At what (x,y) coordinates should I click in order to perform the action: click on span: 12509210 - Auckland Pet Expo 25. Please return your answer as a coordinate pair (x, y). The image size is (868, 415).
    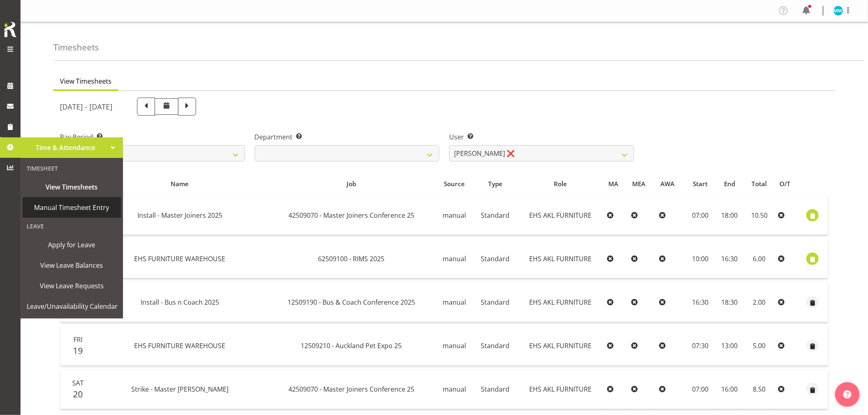
    Looking at the image, I should click on (352, 345).